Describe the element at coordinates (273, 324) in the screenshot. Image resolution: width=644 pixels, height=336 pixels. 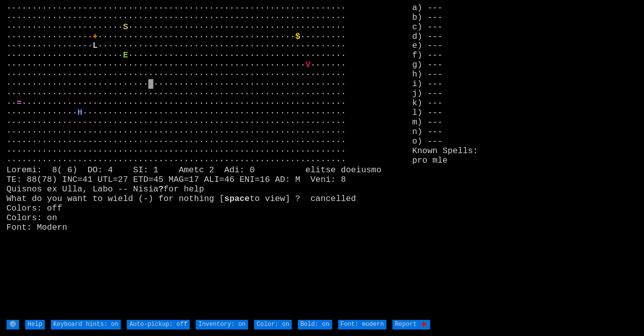
I see `input: Color: on` at that location.